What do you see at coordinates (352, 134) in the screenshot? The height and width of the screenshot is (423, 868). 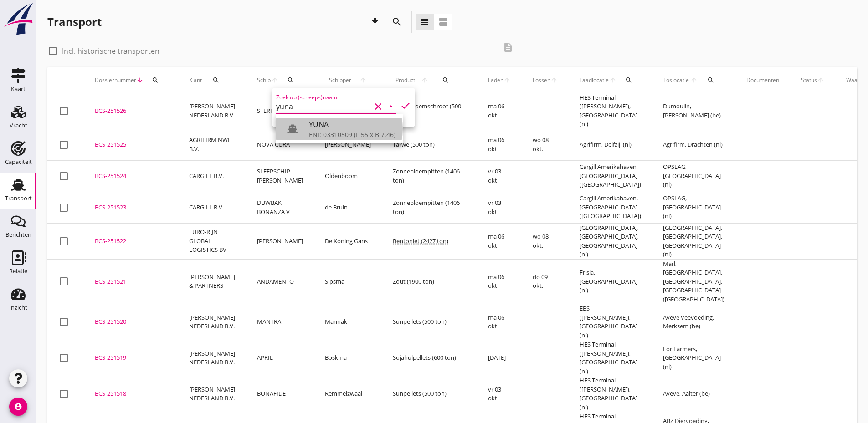 I see `div: ENI: 03310509 (L:55 x B:7.46)` at bounding box center [352, 134].